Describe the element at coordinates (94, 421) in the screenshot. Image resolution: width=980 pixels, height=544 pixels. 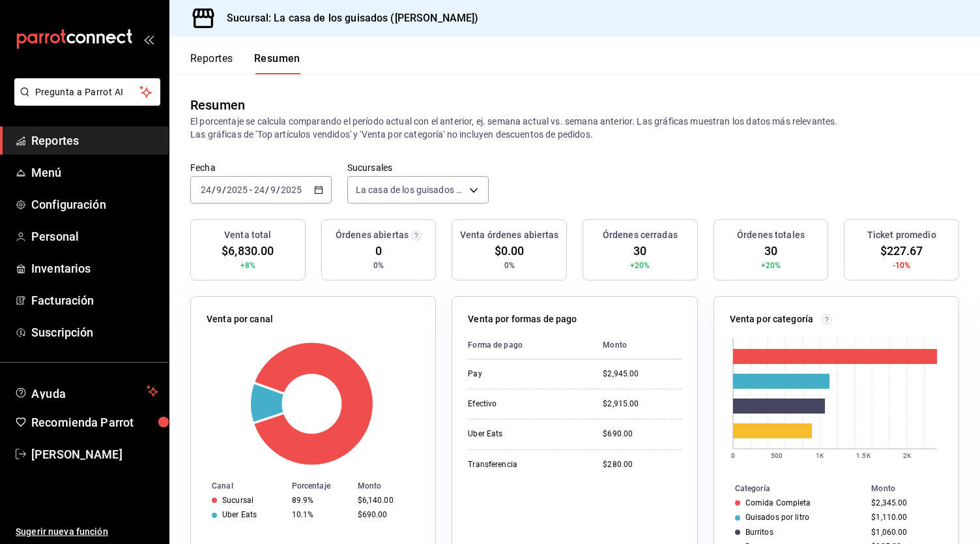
I see `span: Recomienda Parrot` at that location.